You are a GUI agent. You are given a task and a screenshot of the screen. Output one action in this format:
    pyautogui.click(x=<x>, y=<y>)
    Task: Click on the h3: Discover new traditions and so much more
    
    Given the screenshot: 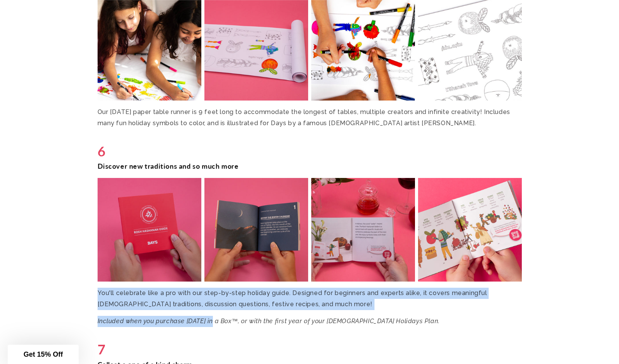 What is the action you would take?
    pyautogui.click(x=310, y=166)
    